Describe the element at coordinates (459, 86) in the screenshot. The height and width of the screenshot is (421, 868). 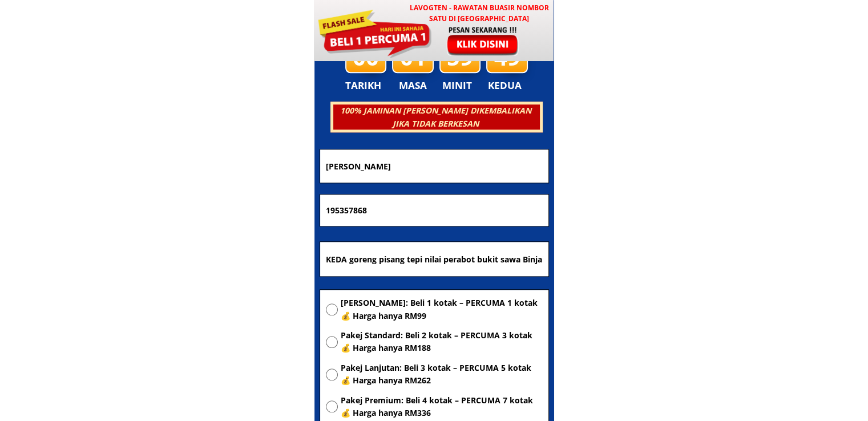
I see `h3: MINIT` at that location.